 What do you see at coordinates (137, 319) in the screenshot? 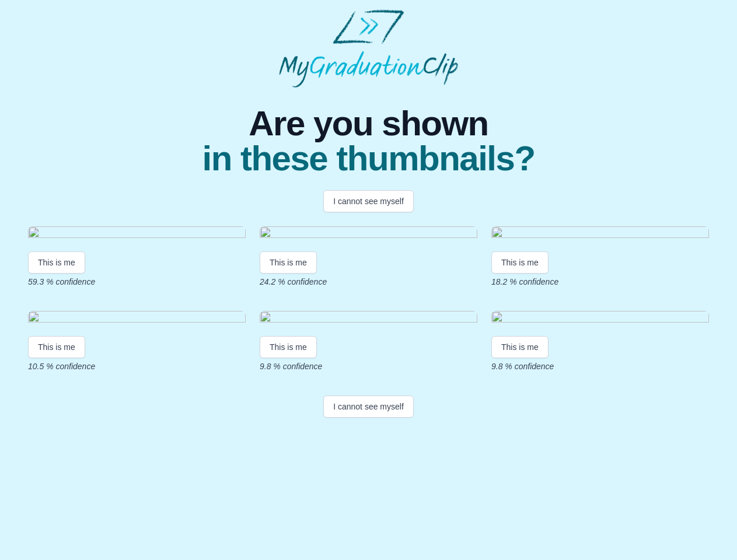
I see `img: 42dd3d64143e809bb27368dc3f658329a89ab20a.gif` at bounding box center [137, 319].